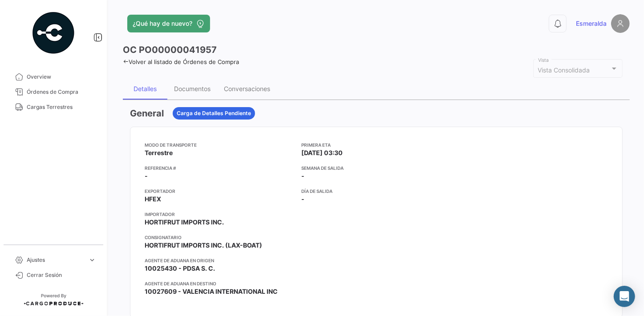 The height and width of the screenshot is (316, 644). What do you see at coordinates (564, 70) in the screenshot?
I see `mat-select-trigger: Vista Consolidada` at bounding box center [564, 70].